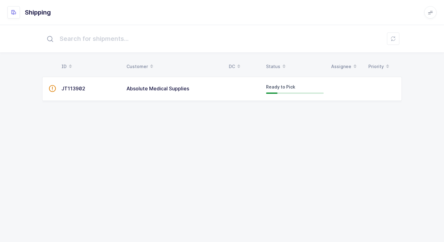 This screenshot has height=242, width=444. Describe the element at coordinates (90, 67) in the screenshot. I see `div: ID` at that location.